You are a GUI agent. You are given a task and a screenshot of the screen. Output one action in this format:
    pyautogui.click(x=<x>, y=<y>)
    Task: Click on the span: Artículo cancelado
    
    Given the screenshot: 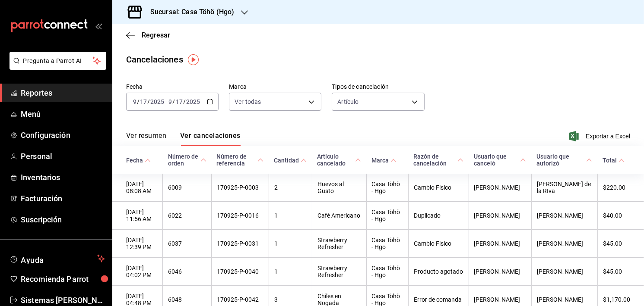 What is the action you would take?
    pyautogui.click(x=339, y=160)
    